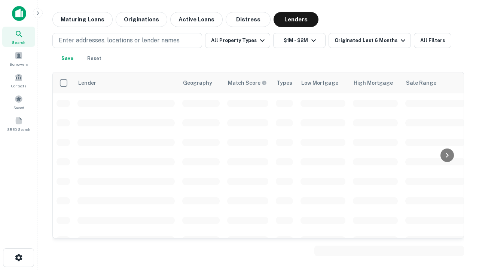 Image resolution: width=479 pixels, height=270 pixels. What do you see at coordinates (461, 204) in the screenshot?
I see `div: Chat Widget` at bounding box center [461, 204].